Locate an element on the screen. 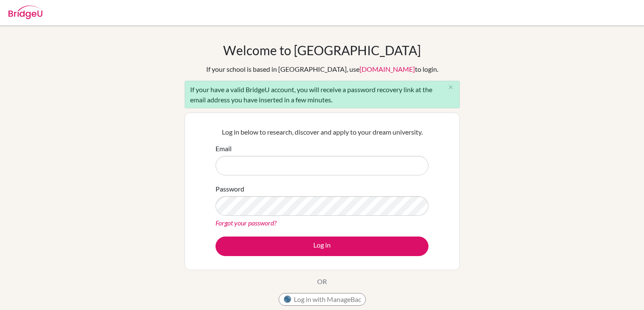  label: Email is located at coordinates (224, 148).